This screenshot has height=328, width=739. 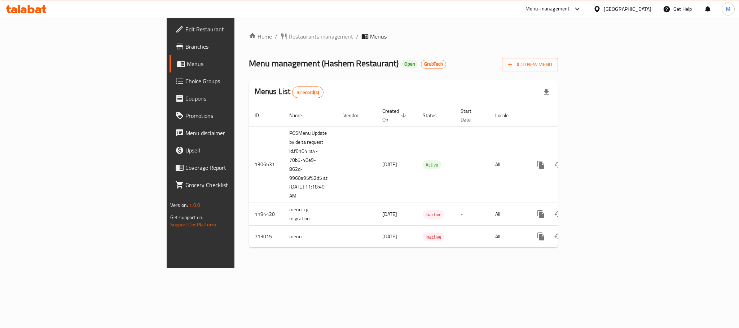 What do you see at coordinates (396, 115) in the screenshot?
I see `span: Created On` at bounding box center [396, 115].